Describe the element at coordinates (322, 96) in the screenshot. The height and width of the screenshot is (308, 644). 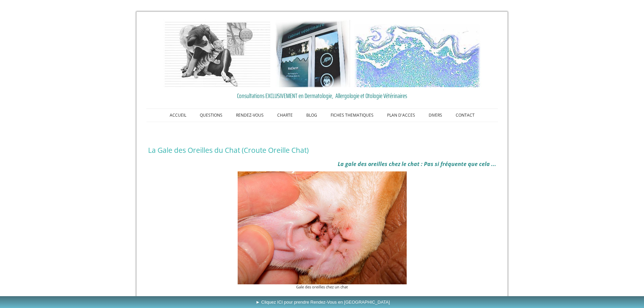
I see `a: Consultations EXCLUSIVEMENT en Dermatologie, Allergologie et Otologie Vétérinaires` at that location.